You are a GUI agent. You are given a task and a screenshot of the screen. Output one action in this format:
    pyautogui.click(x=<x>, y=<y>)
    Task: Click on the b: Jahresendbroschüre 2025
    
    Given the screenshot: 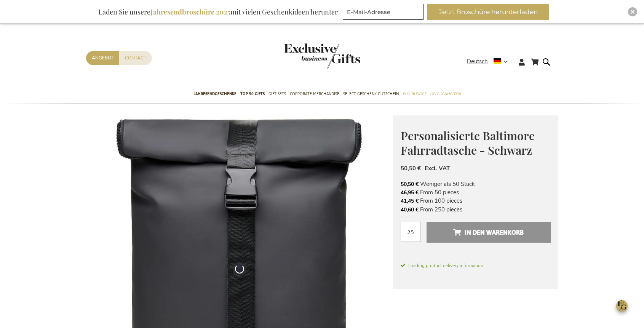 What is the action you would take?
    pyautogui.click(x=190, y=12)
    